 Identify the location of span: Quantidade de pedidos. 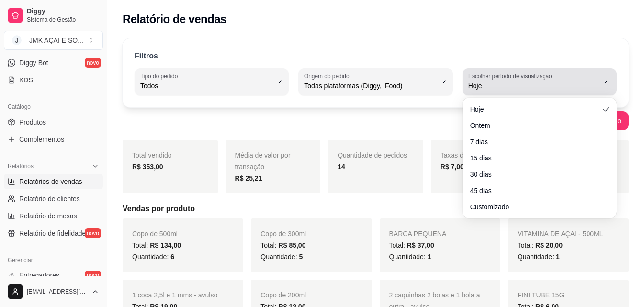
(372, 155).